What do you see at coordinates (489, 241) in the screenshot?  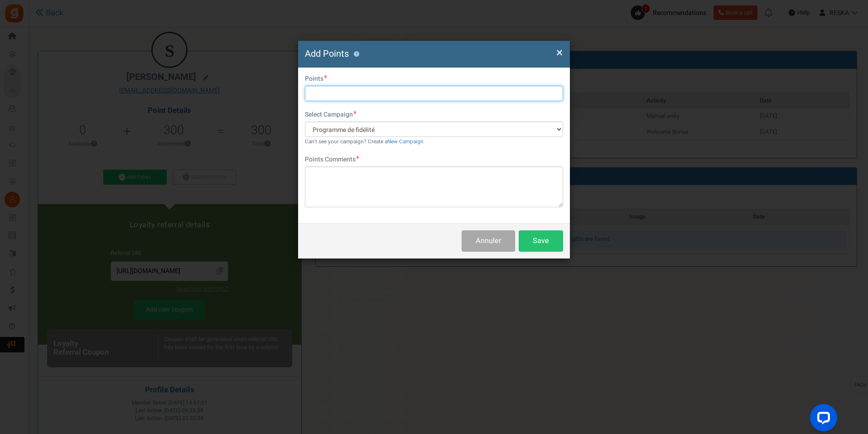 I see `button: Annuler` at bounding box center [489, 241].